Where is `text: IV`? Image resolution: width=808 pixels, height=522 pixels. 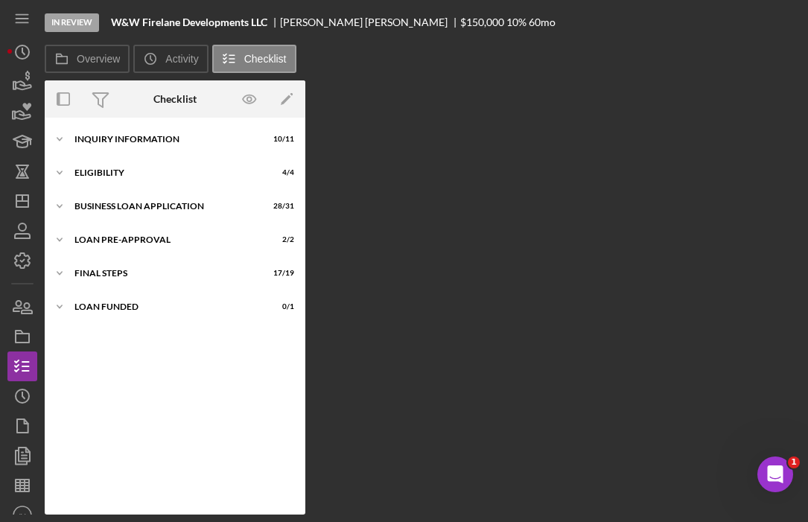
text: IV is located at coordinates (22, 515).